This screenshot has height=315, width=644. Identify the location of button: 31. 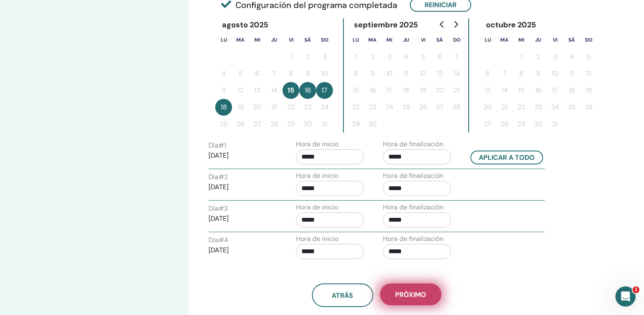
(325, 124).